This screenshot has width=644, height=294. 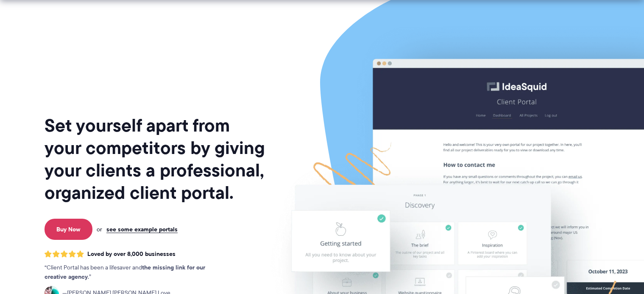 I want to click on strong: the missing link for our creative agency, so click(x=125, y=272).